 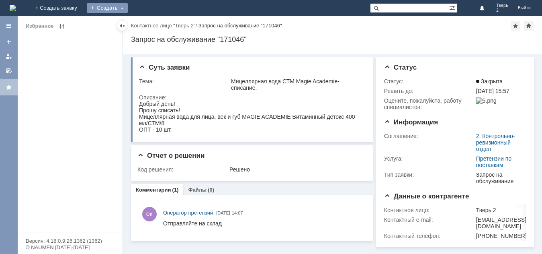 I want to click on a: Комментарии, so click(x=154, y=189).